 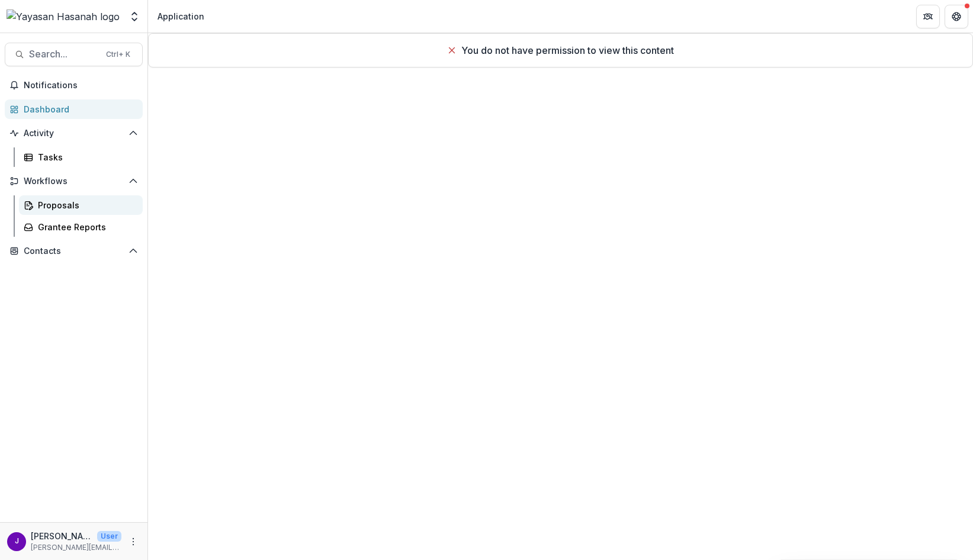 What do you see at coordinates (80, 85) in the screenshot?
I see `span: Notifications` at bounding box center [80, 85].